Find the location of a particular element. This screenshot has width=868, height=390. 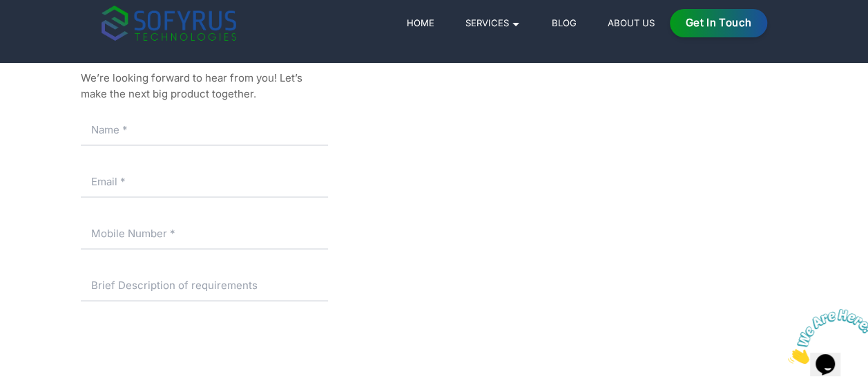

img: sofyrus is located at coordinates (168, 23).